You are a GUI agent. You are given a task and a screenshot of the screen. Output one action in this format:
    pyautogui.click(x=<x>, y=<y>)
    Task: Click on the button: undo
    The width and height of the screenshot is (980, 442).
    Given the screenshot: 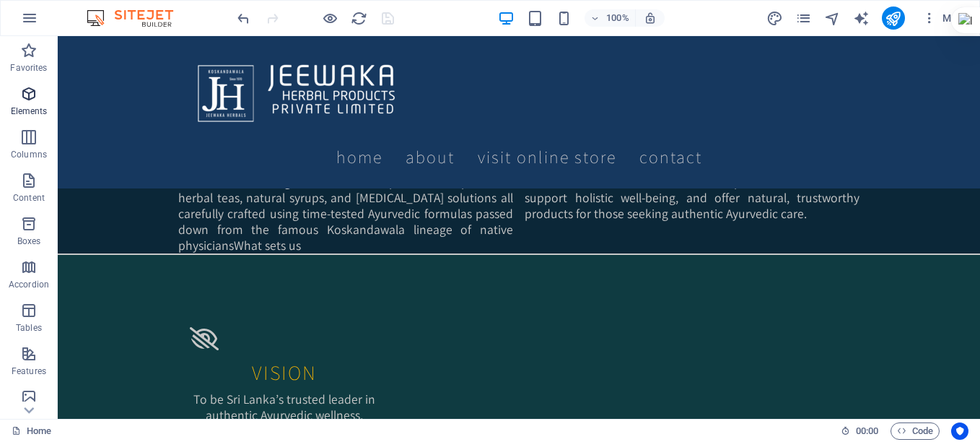 What is the action you would take?
    pyautogui.click(x=244, y=18)
    